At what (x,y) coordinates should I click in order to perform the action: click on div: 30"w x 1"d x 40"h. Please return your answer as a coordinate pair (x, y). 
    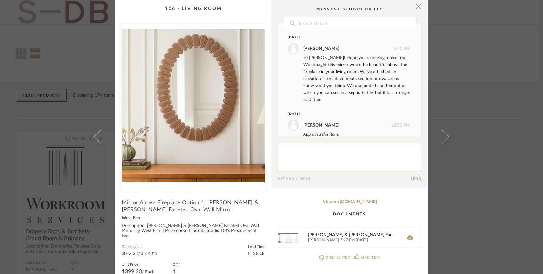
    Looking at the image, I should click on (139, 254).